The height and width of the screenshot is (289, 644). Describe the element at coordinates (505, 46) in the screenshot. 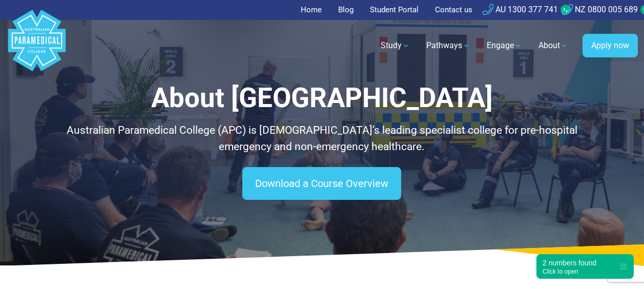

I see `a: Engage` at that location.